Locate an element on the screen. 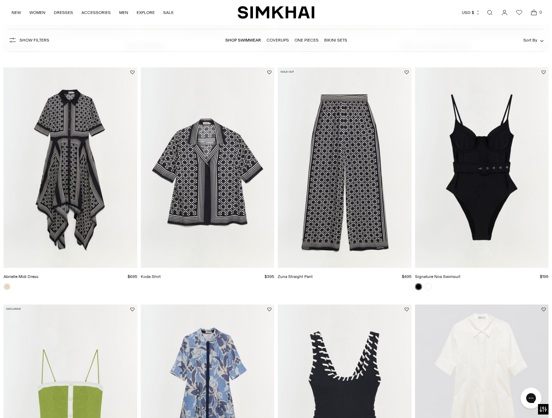 Image resolution: width=552 pixels, height=418 pixels. a: One Pieces is located at coordinates (306, 40).